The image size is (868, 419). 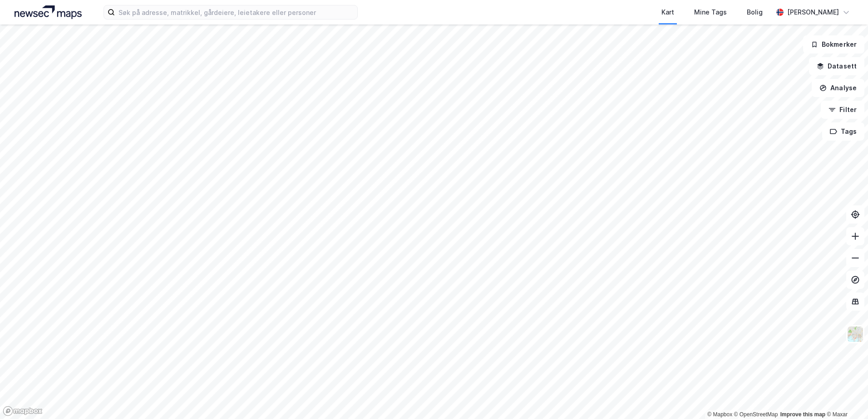 What do you see at coordinates (719, 415) in the screenshot?
I see `a: Mapbox` at bounding box center [719, 415].